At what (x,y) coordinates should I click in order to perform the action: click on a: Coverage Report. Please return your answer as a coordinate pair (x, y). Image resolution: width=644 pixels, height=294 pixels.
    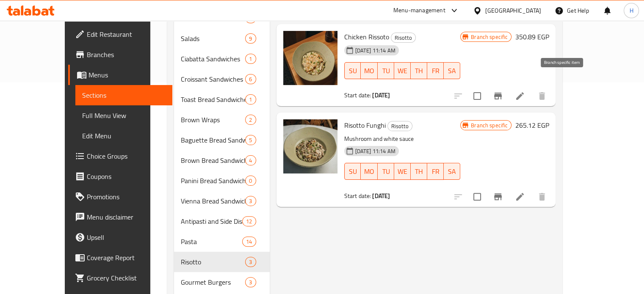
    Looking at the image, I should click on (121, 258).